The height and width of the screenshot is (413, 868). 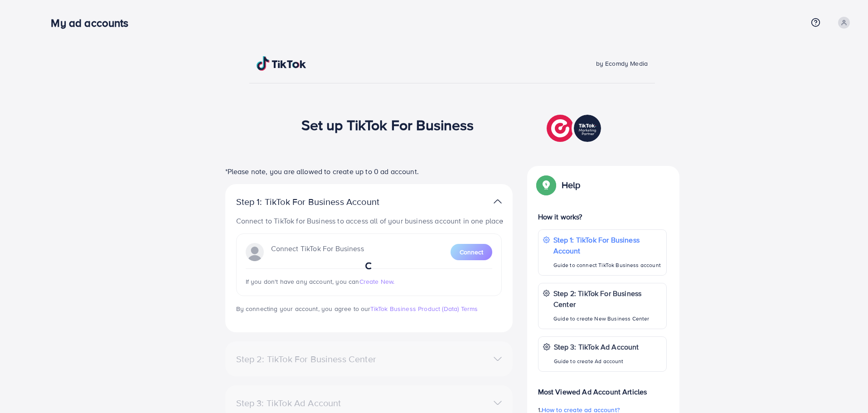 I want to click on h3: My ad accounts, so click(x=93, y=23).